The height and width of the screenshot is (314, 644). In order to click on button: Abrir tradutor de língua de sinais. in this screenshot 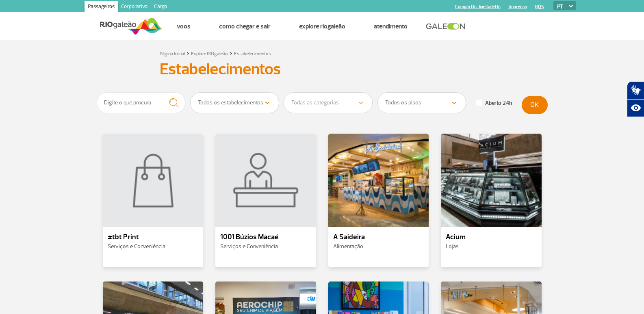, I will do `click(635, 90)`.